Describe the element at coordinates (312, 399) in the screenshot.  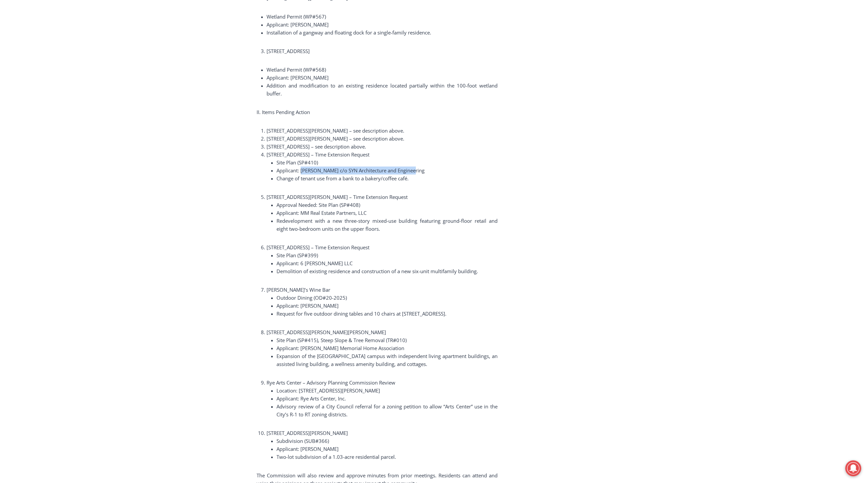
I see `span: Applicant: Rye Arts Center, Inc.` at that location.